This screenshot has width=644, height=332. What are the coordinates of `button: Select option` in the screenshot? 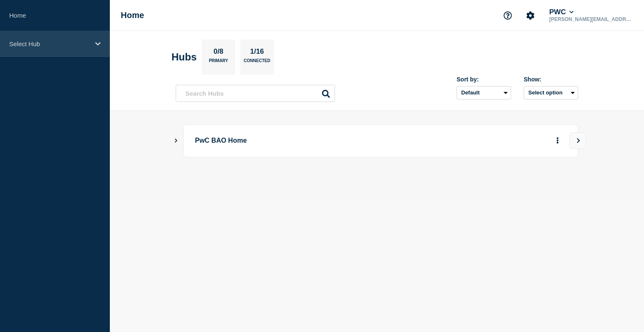 It's located at (551, 93).